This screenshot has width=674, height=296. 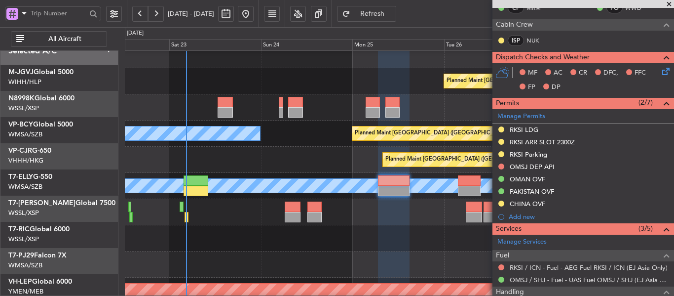 I want to click on span: AC, so click(x=558, y=73).